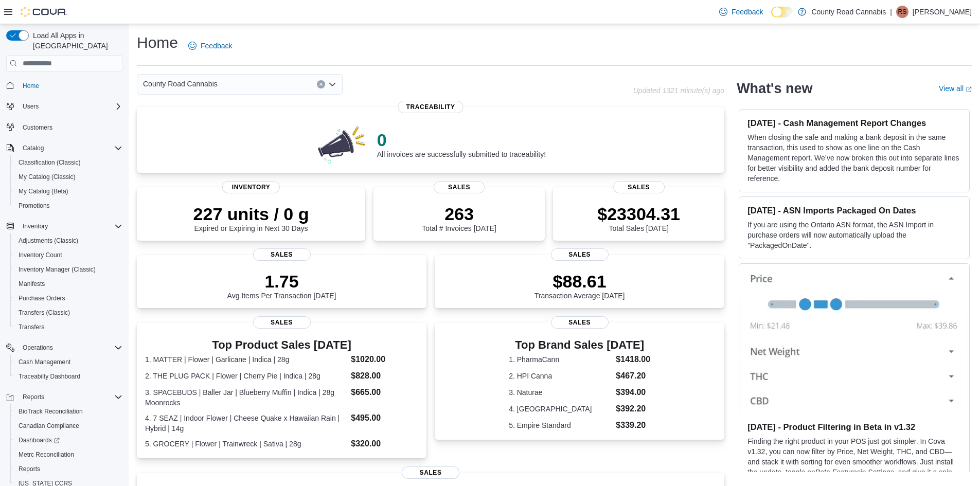  What do you see at coordinates (71, 85) in the screenshot?
I see `span: Home` at bounding box center [71, 85].